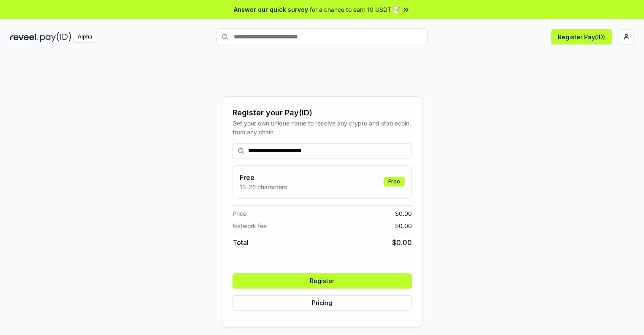  What do you see at coordinates (322, 113) in the screenshot?
I see `div: Register your Pay(ID)` at bounding box center [322, 113].